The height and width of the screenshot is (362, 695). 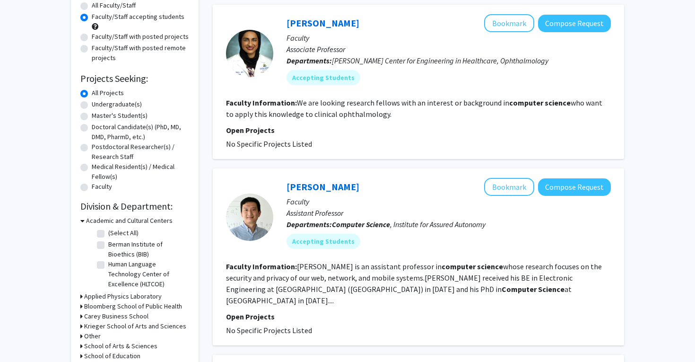 What do you see at coordinates (112, 356) in the screenshot?
I see `h3: School of Education` at bounding box center [112, 356].